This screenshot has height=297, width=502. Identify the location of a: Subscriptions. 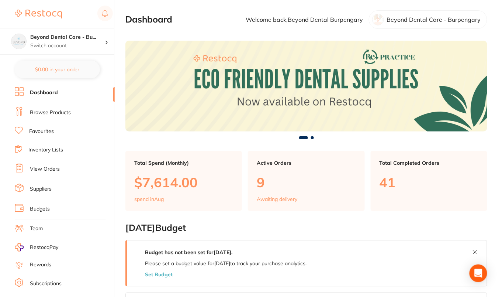
(46, 284).